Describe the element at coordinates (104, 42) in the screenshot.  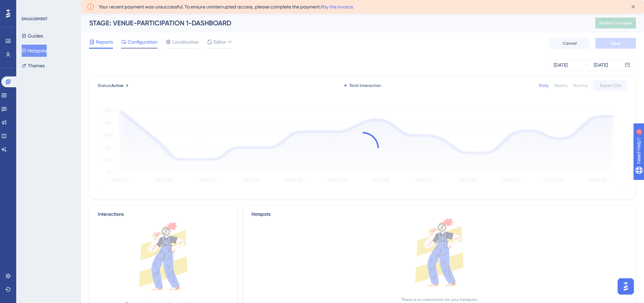
I see `span: Reports` at that location.